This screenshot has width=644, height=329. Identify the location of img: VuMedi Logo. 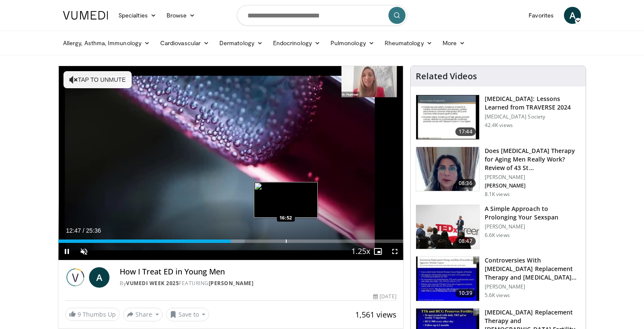
(86, 15).